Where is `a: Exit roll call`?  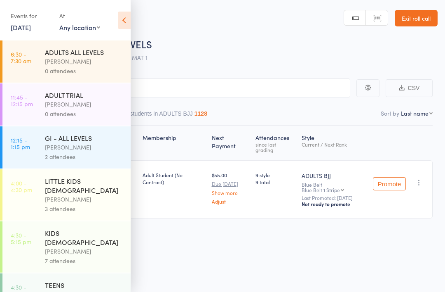 a: Exit roll call is located at coordinates (416, 18).